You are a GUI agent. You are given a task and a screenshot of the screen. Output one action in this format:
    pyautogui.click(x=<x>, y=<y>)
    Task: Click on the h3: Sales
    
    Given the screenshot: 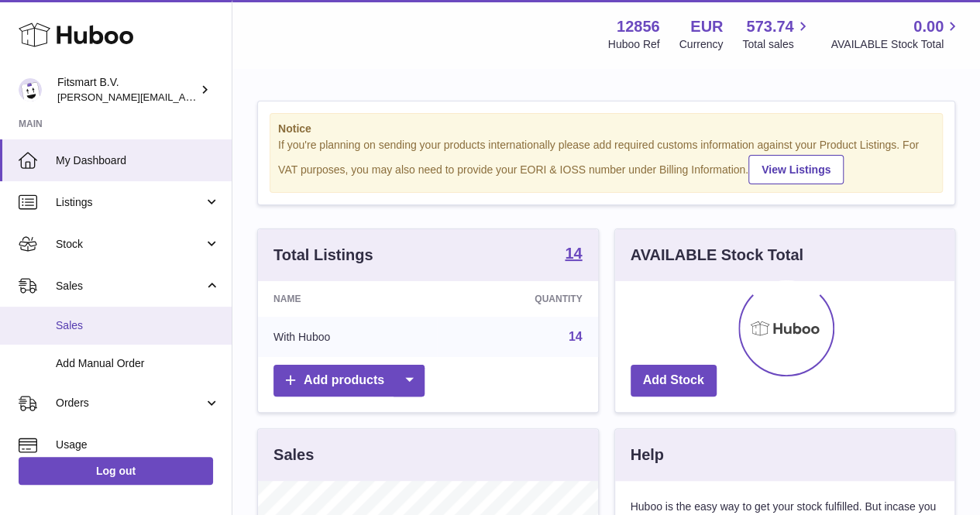 What is the action you would take?
    pyautogui.click(x=294, y=454)
    